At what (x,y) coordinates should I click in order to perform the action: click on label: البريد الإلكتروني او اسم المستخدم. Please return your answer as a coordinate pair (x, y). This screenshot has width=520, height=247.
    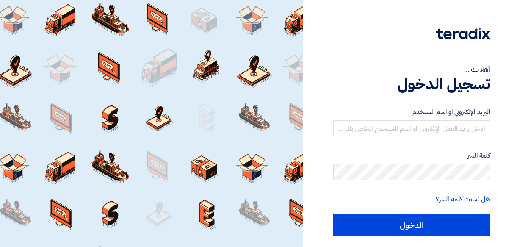
    Looking at the image, I should click on (412, 112).